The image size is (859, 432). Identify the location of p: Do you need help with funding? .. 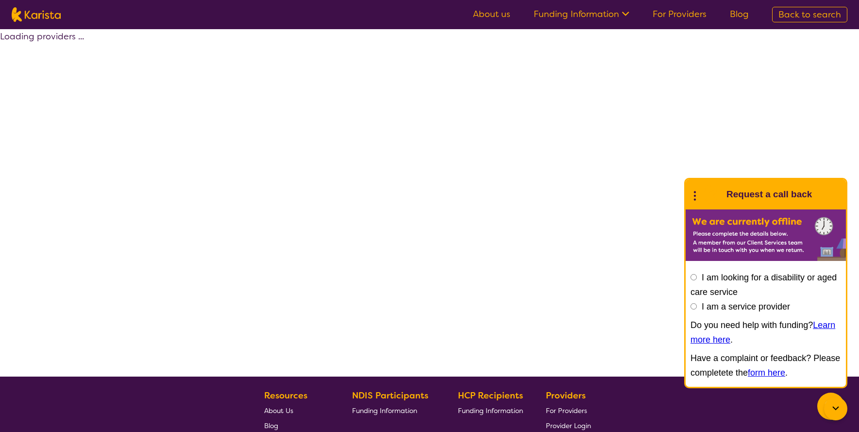
(766, 332).